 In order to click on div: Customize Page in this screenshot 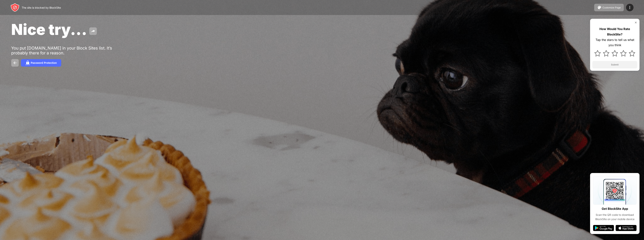, I will do `click(612, 7)`.